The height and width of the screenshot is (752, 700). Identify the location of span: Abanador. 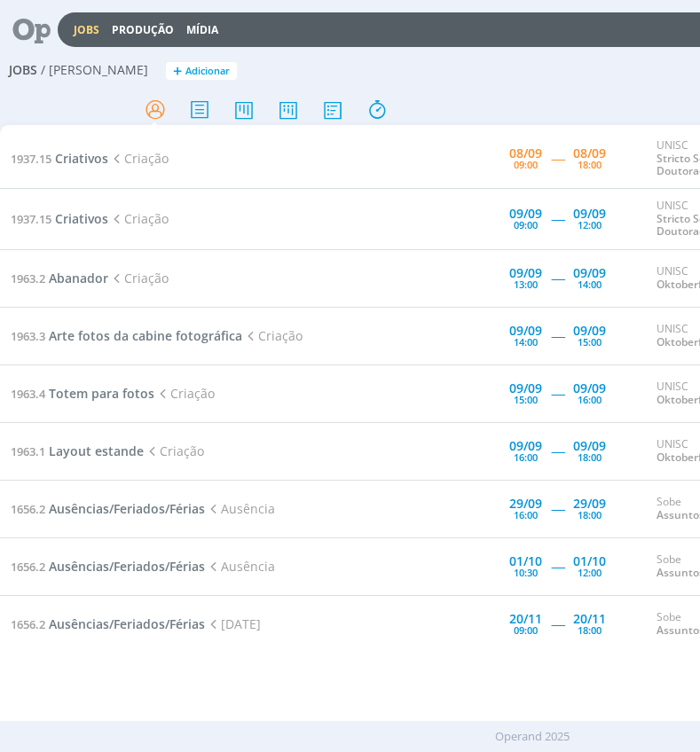
(79, 278).